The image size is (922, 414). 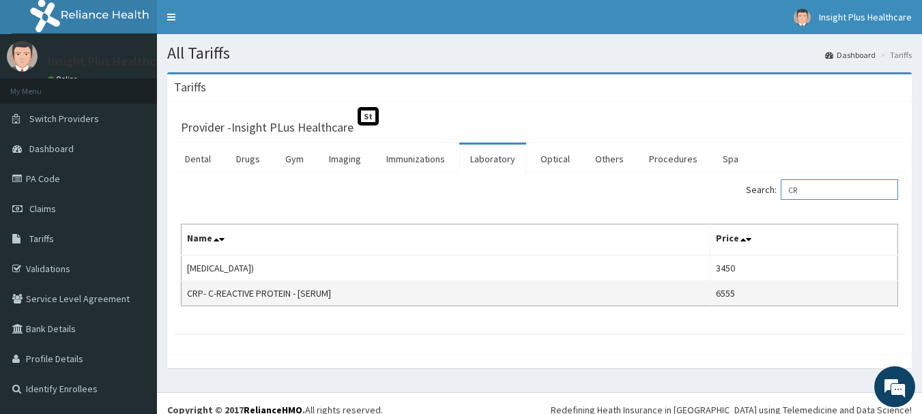 I want to click on span: Insight Plus Healthcare, so click(x=865, y=17).